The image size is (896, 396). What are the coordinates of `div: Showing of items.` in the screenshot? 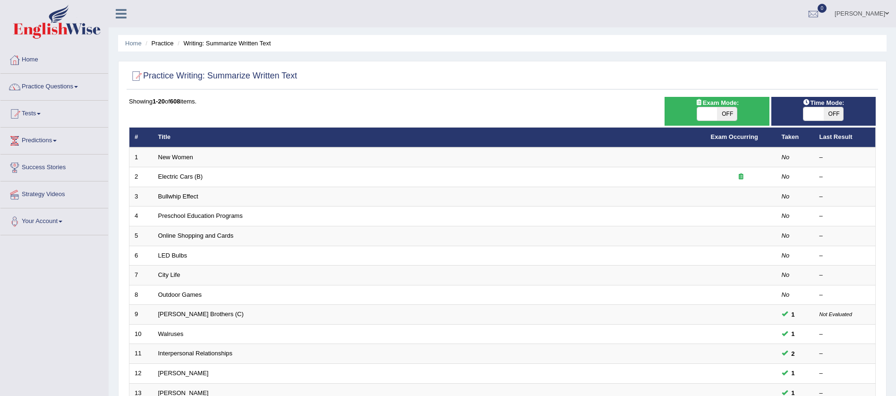 It's located at (502, 101).